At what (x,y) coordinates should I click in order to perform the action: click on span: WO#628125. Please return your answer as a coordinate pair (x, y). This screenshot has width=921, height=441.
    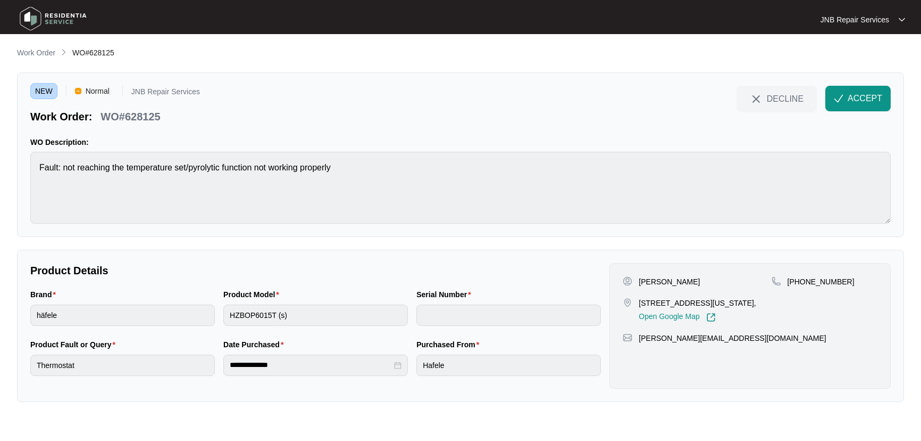
    Looking at the image, I should click on (93, 53).